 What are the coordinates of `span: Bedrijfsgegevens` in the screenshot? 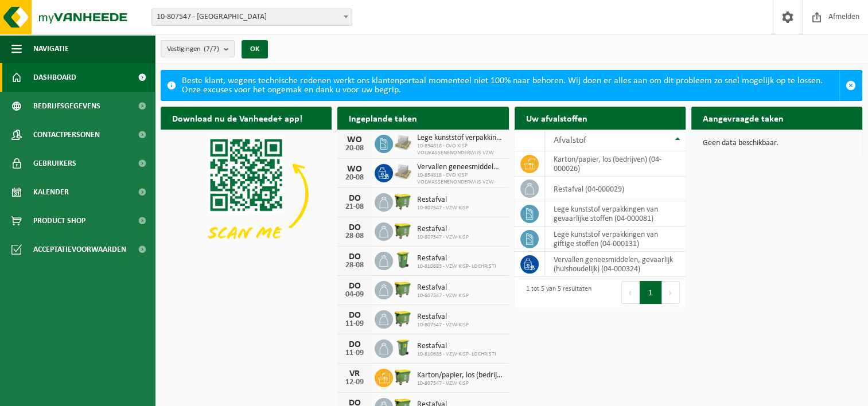 It's located at (67, 106).